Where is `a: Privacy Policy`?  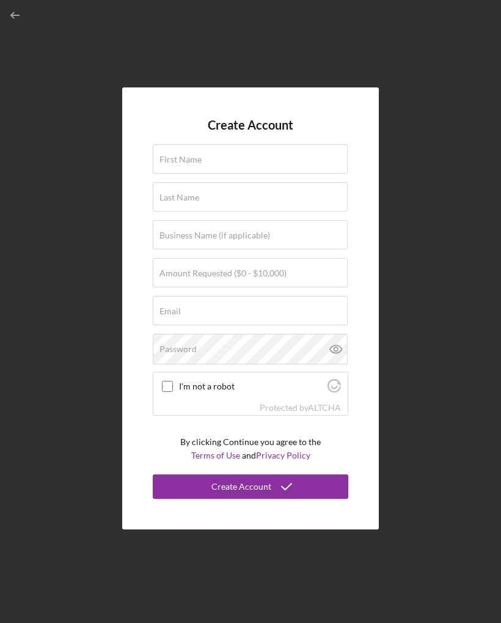
a: Privacy Policy is located at coordinates (283, 455).